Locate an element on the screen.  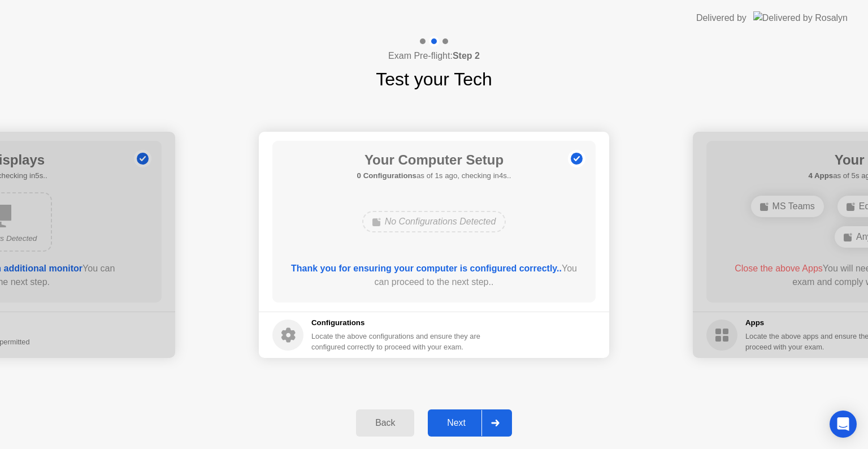
b: Thank you for ensuring your computer is configured correctly.. is located at coordinates (426, 268).